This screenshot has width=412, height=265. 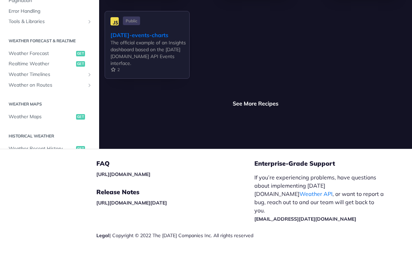 I want to click on h5: Enterprise-Grade Support, so click(x=325, y=164).